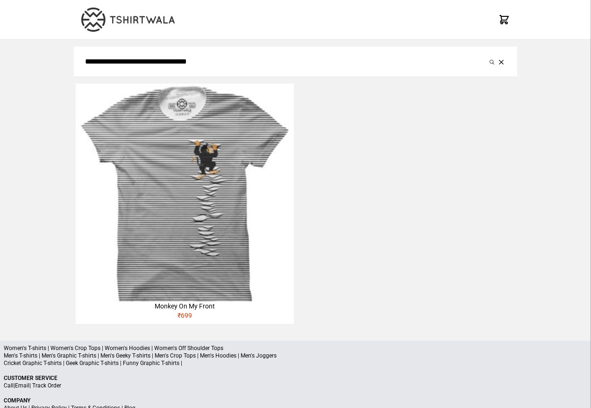  What do you see at coordinates (501, 62) in the screenshot?
I see `button: Clear the search query.` at bounding box center [501, 62].